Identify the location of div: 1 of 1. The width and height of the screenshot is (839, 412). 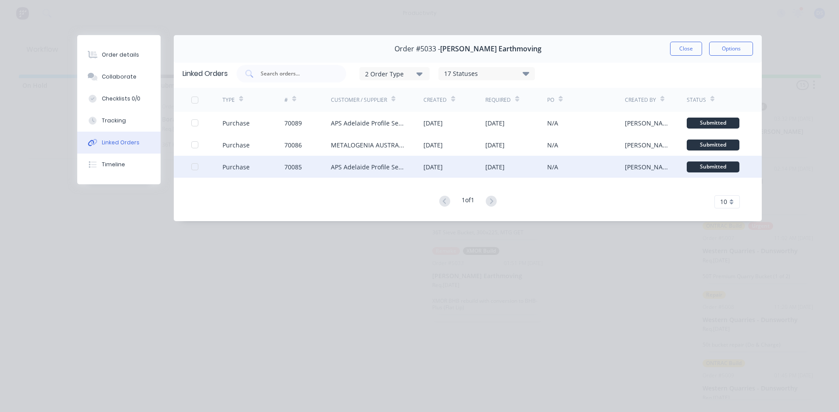
(468, 201).